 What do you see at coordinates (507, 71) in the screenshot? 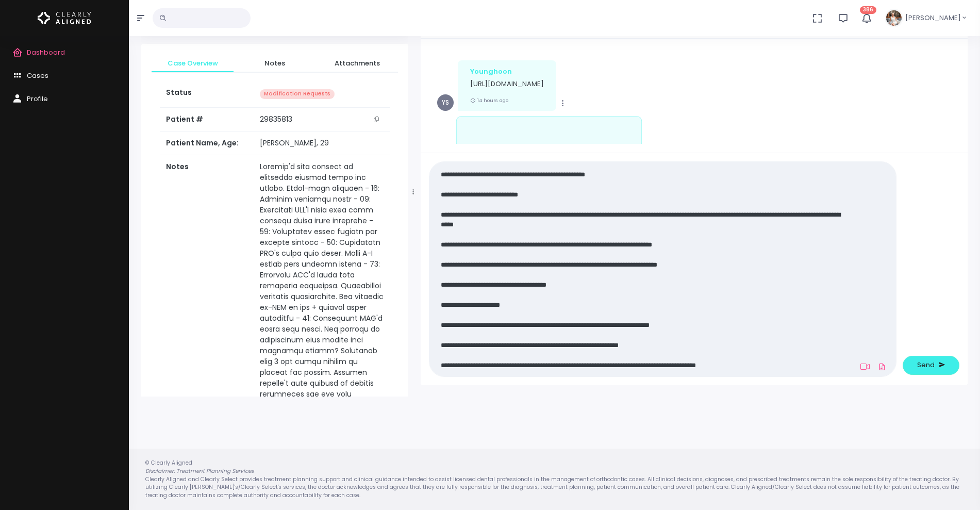
I see `div: Younghoon` at bounding box center [507, 71].